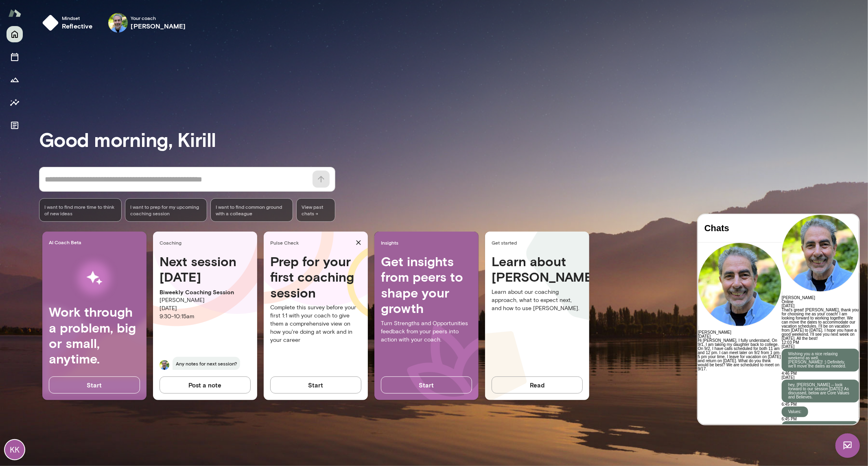 This screenshot has height=466, width=868. Describe the element at coordinates (42, 14) in the screenshot. I see `h4: Chats` at that location.